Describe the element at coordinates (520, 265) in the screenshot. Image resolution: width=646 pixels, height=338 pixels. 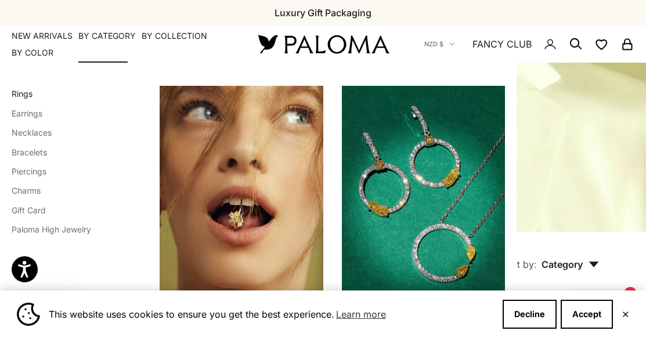
I see `span: Sort by:` at that location.